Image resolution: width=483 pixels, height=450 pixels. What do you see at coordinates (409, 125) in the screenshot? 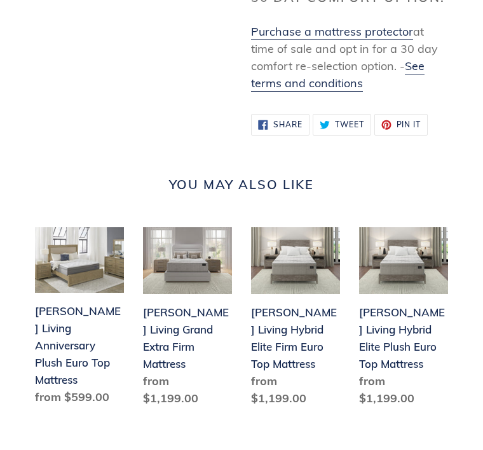
I see `span: Pin it` at bounding box center [409, 125].